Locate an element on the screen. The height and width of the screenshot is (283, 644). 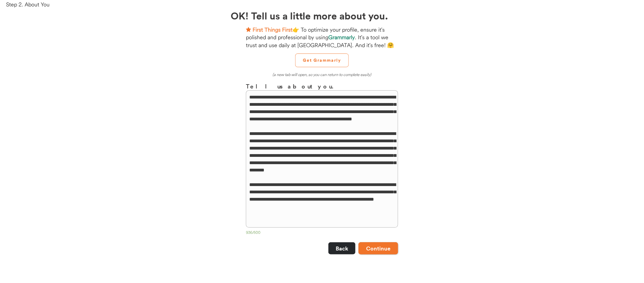
strong: First Things First is located at coordinates (273, 29).